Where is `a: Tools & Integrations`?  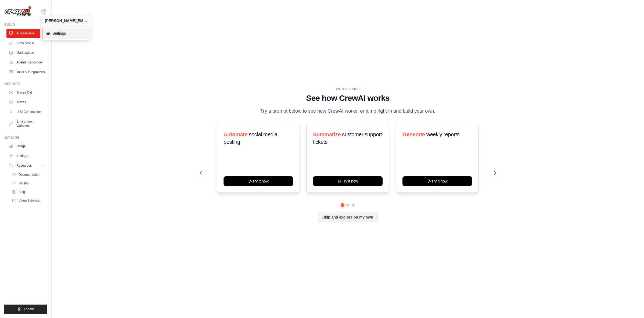
a: Tools & Integrations is located at coordinates (27, 72).